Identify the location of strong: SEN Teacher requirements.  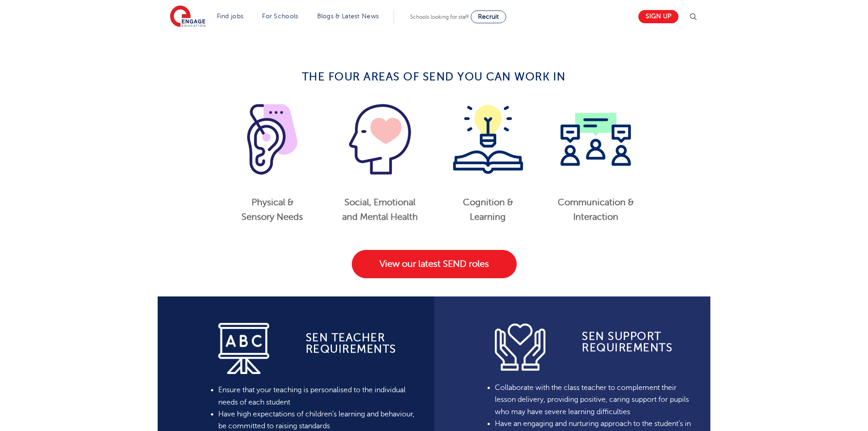
(351, 344).